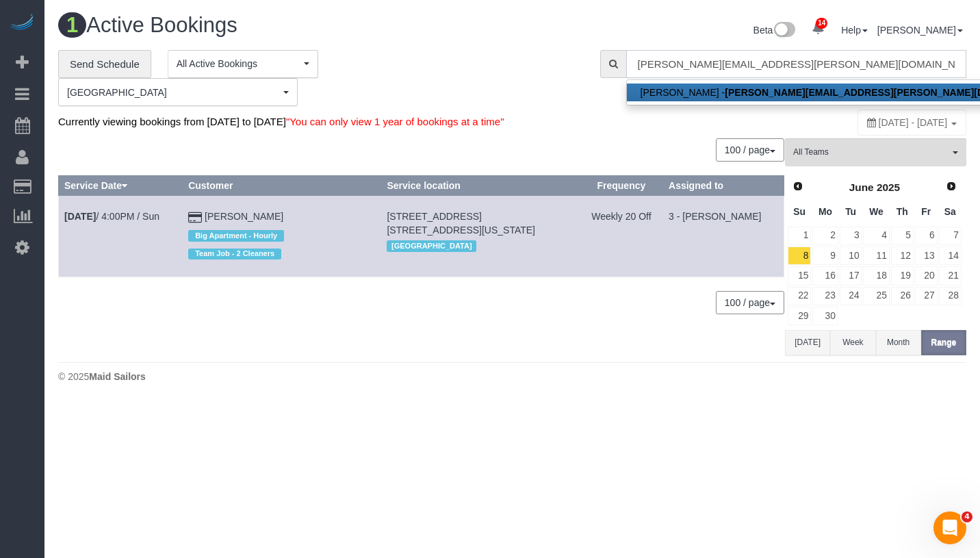  What do you see at coordinates (282, 236) in the screenshot?
I see `td: Customer` at bounding box center [282, 236].